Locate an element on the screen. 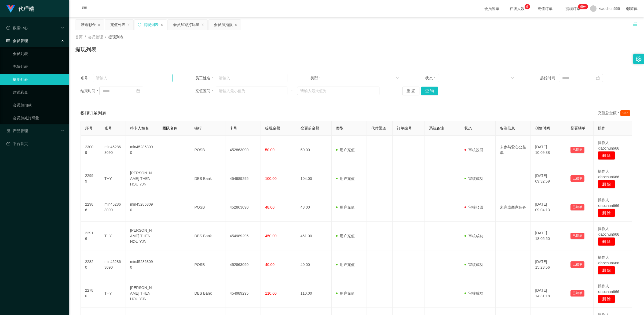  i: 图标: close is located at coordinates (99, 25).